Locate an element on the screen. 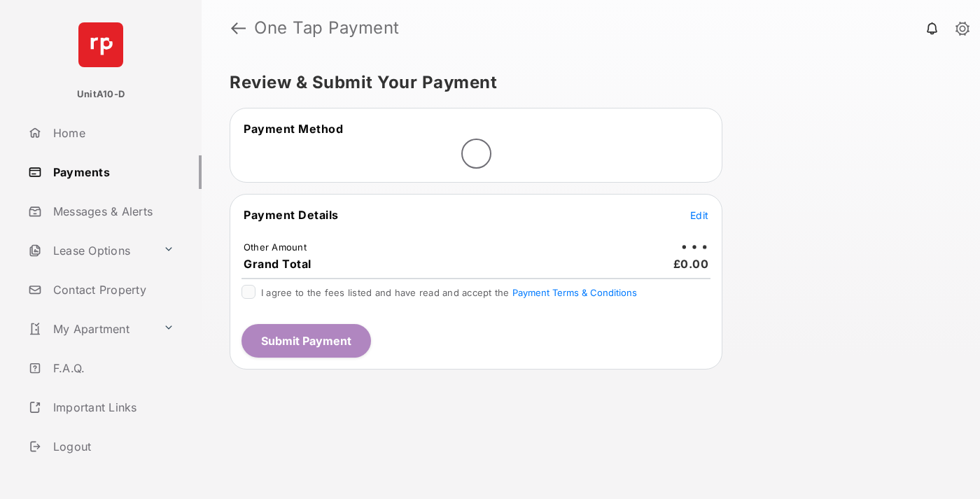  span: Grand Total is located at coordinates (277, 264).